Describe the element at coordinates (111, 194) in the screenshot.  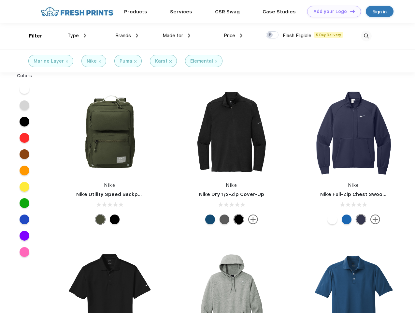
I see `a: Nike Utility Speed Backpack` at that location.